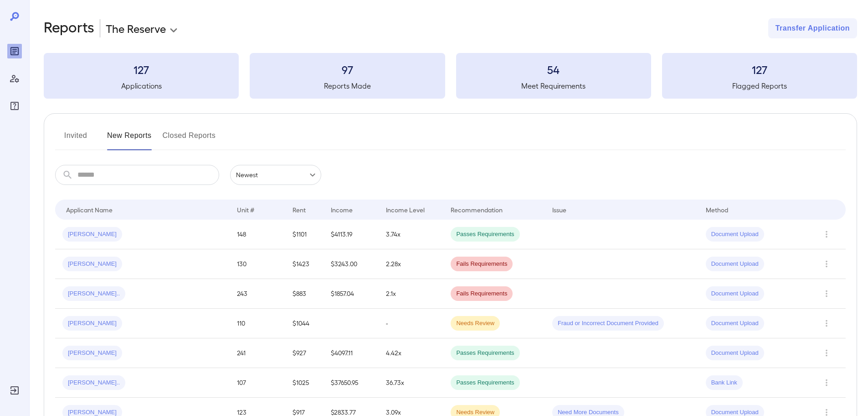  I want to click on td: 241, so click(257, 353).